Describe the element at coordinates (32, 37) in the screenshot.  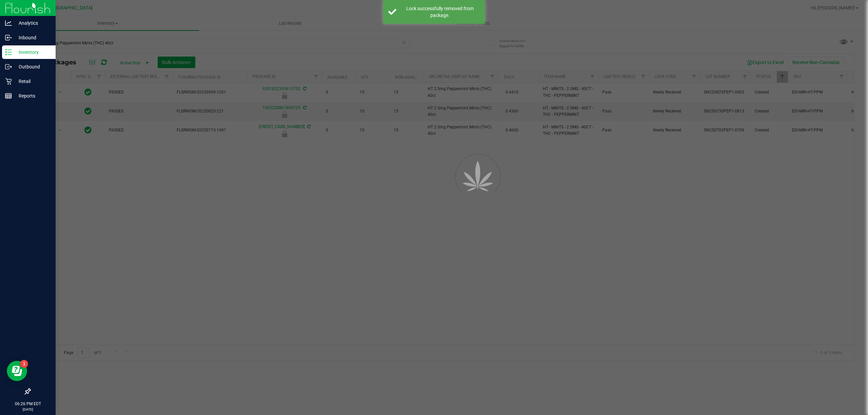
I see `p: Inbound` at that location.